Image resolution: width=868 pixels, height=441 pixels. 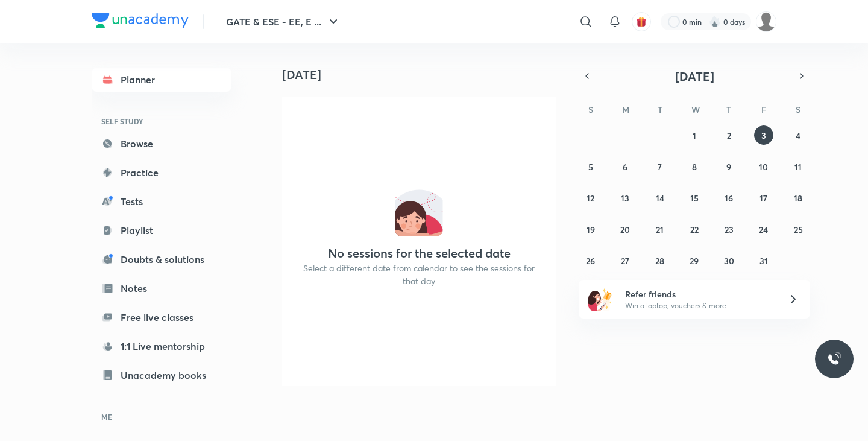 What do you see at coordinates (764, 260) in the screenshot?
I see `abbr: October 31, 2025` at bounding box center [764, 260].